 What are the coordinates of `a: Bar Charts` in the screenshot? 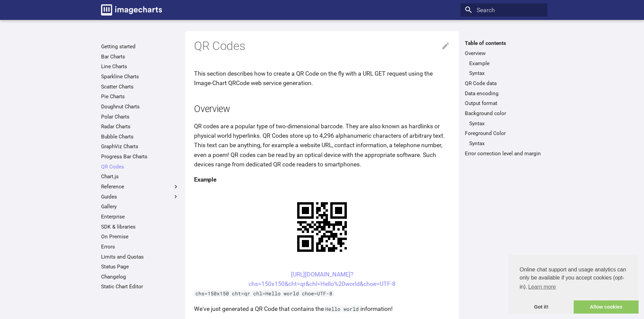 It's located at (140, 57).